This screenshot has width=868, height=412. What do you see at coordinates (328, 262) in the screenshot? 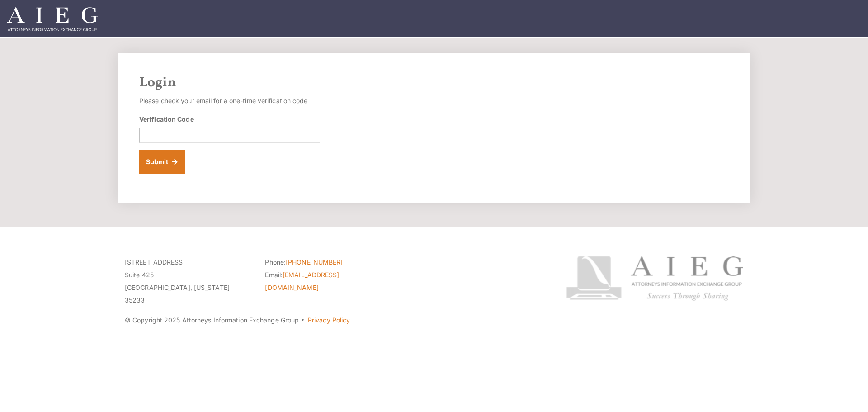
I see `li: Phone:` at bounding box center [328, 262].